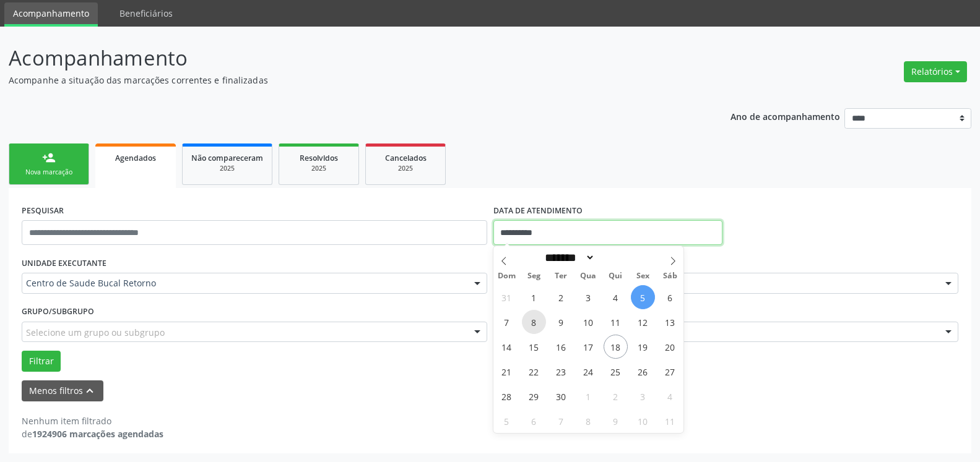 The image size is (980, 462). Describe the element at coordinates (643, 347) in the screenshot. I see `span: Setembro 19, 2025` at that location.